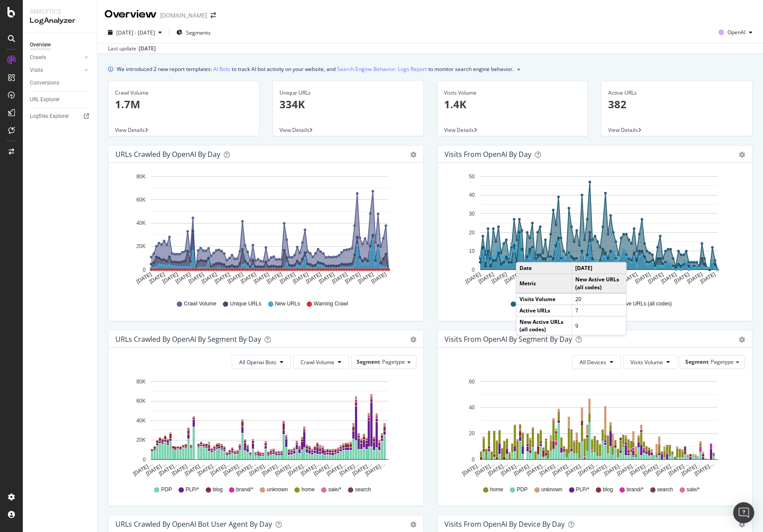 The width and height of the screenshot is (763, 532). I want to click on div: Last update, so click(131, 49).